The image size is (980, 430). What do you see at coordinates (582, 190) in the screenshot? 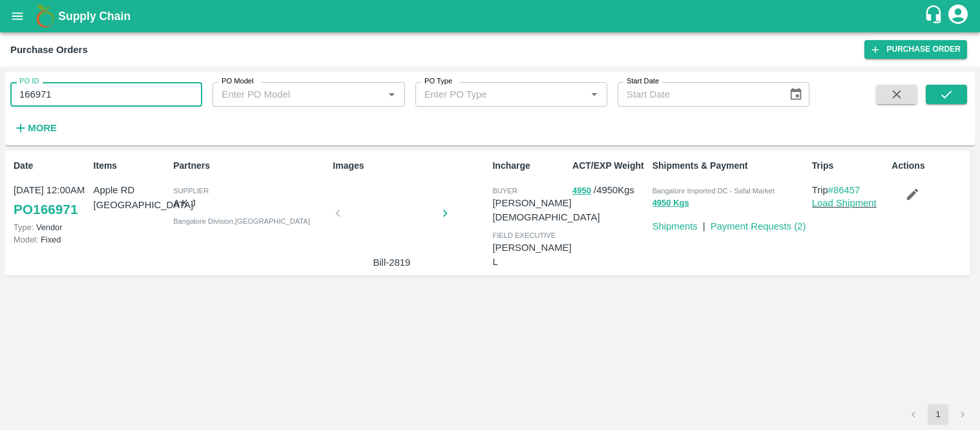
I see `button: 4950` at bounding box center [582, 190].